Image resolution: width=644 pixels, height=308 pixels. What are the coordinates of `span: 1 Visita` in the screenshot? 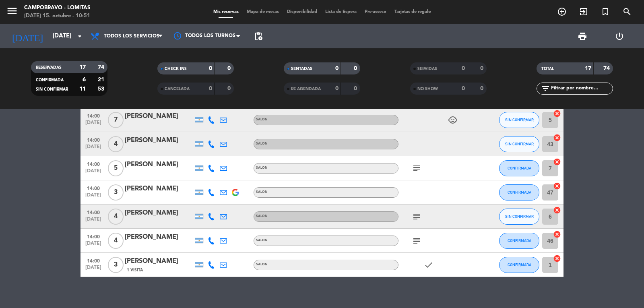 It's located at (135, 270).